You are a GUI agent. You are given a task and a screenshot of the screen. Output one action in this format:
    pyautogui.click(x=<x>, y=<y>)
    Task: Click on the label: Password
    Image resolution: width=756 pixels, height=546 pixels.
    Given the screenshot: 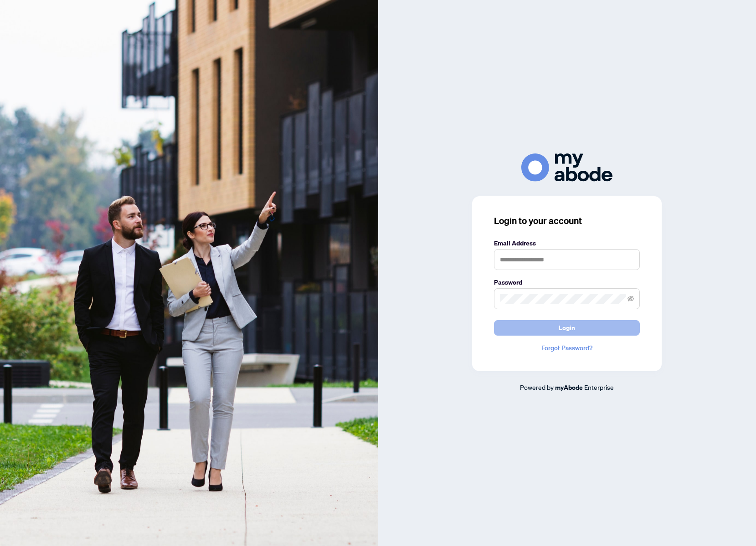 What is the action you would take?
    pyautogui.click(x=567, y=282)
    